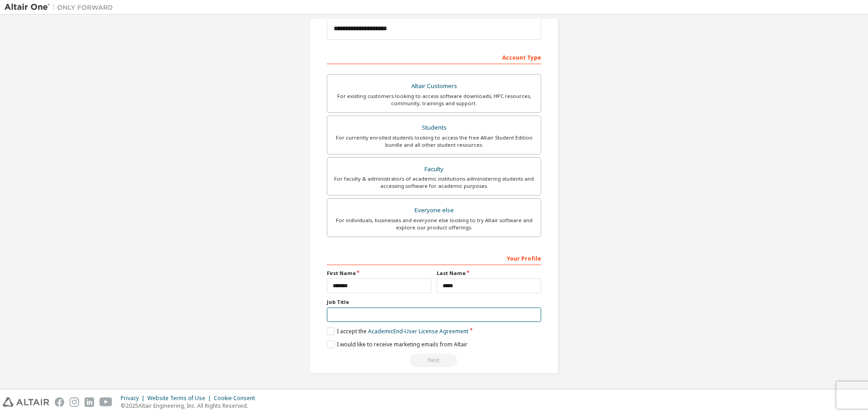 Image resolution: width=868 pixels, height=415 pixels. Describe the element at coordinates (134, 398) in the screenshot. I see `div: Privacy` at that location.